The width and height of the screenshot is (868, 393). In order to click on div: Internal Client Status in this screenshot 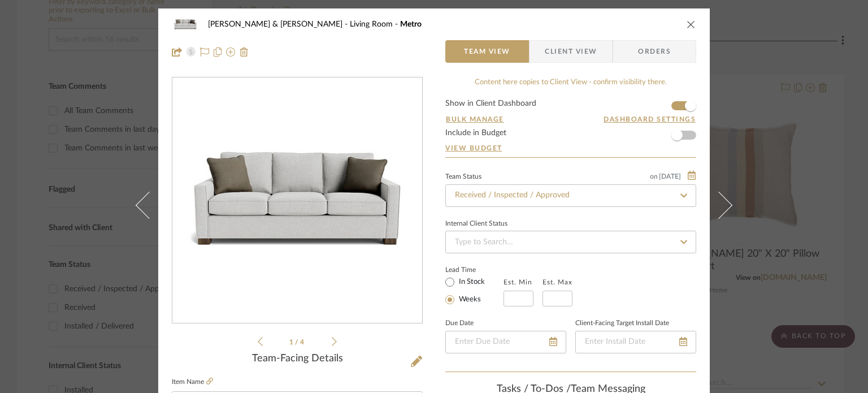, I will do `click(476, 224)`.